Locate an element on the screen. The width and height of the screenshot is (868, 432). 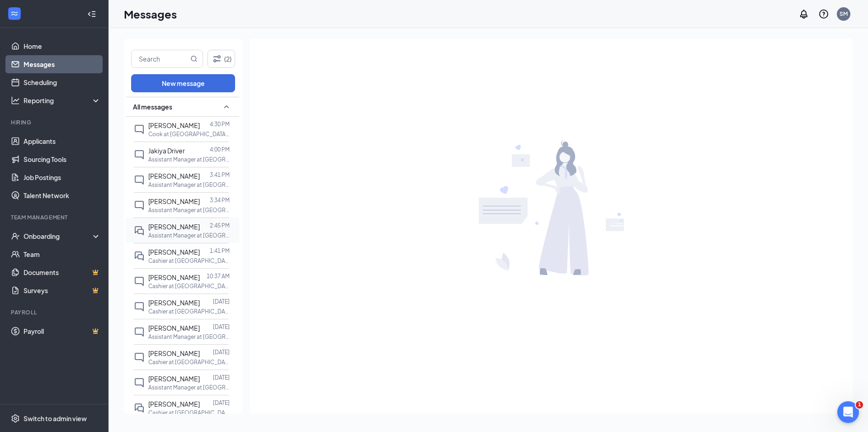
div: Switch to admin view is located at coordinates (55, 418).